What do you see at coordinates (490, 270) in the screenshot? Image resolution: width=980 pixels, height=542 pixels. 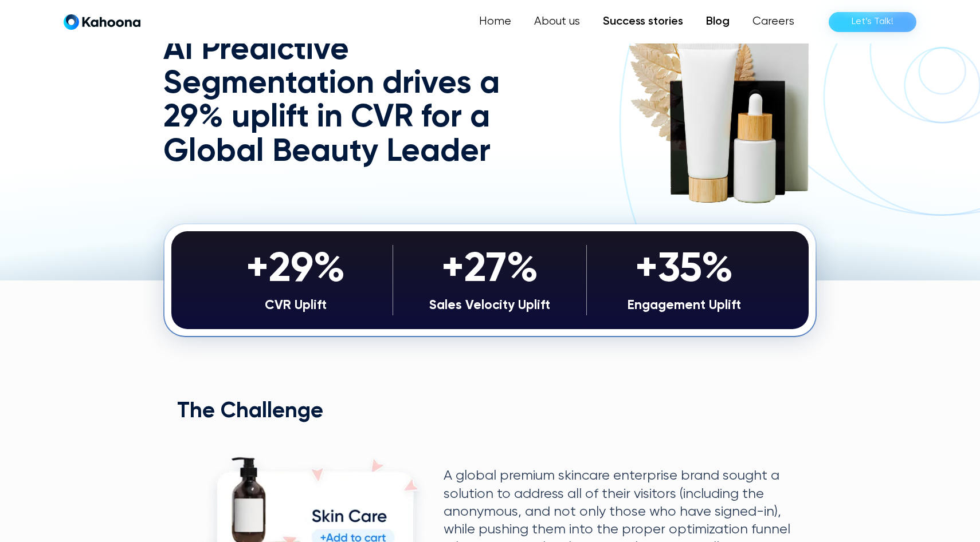 I see `div: +27%` at bounding box center [490, 270].